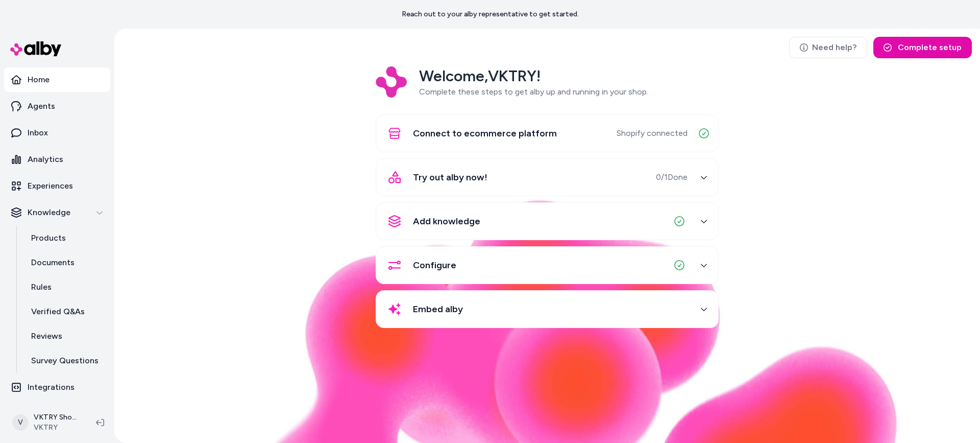 Image resolution: width=980 pixels, height=443 pixels. I want to click on p: Reach out to your alby representative to get started., so click(490, 15).